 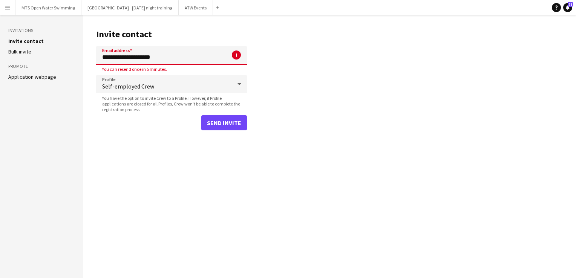 I want to click on span: 71, so click(x=571, y=4).